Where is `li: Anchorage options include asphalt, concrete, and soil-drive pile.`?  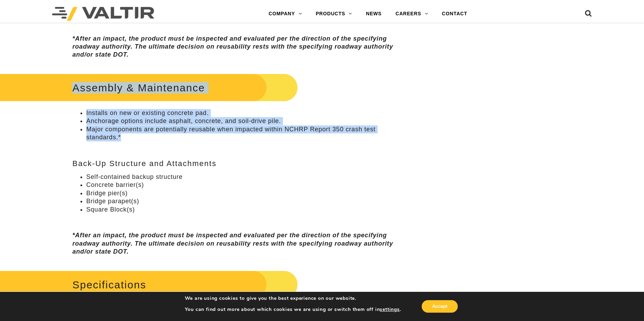
li: Anchorage options include asphalt, concrete, and soil-drive pile. is located at coordinates (248, 121).